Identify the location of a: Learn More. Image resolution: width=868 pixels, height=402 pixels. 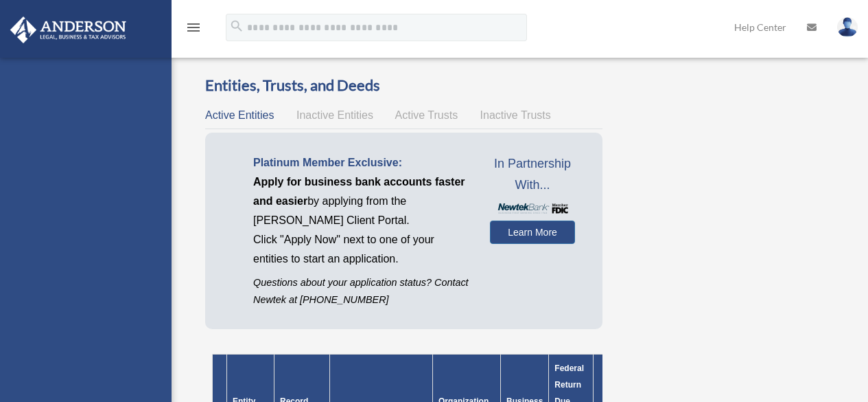
(531, 232).